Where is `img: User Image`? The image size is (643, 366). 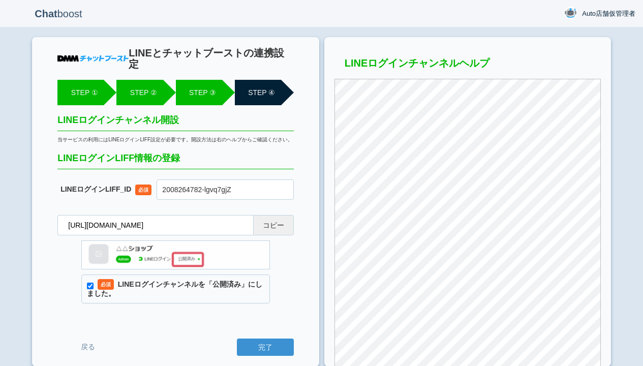
img: User Image is located at coordinates (570, 13).